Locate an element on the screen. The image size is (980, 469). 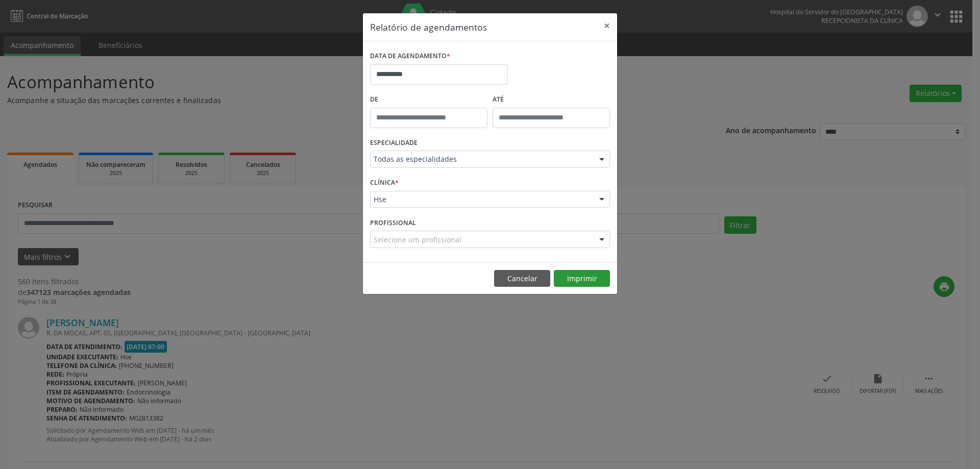
span: Selecione um profissional is located at coordinates (417, 240).